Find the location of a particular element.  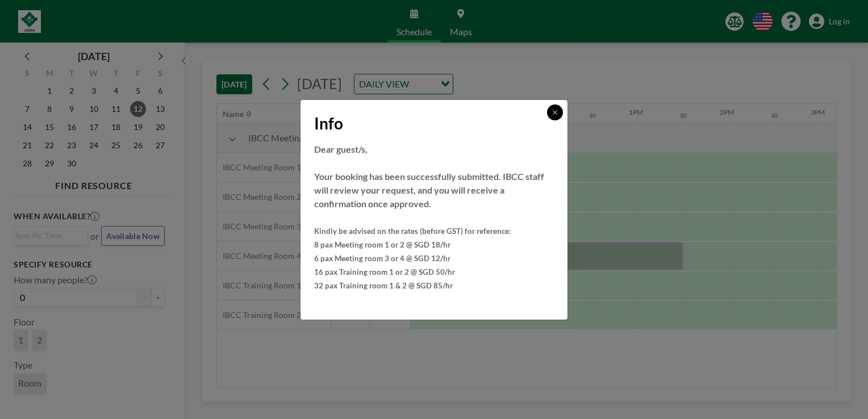

h5: 16 pax Training room 1 or 2 @ SGD 50/hr is located at coordinates (434, 272).